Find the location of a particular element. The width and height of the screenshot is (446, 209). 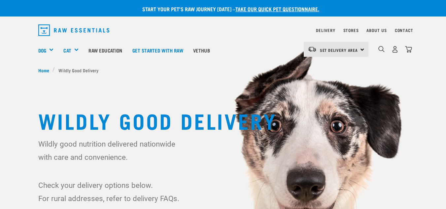

a: take our quick pet questionnaire. is located at coordinates (277, 9).